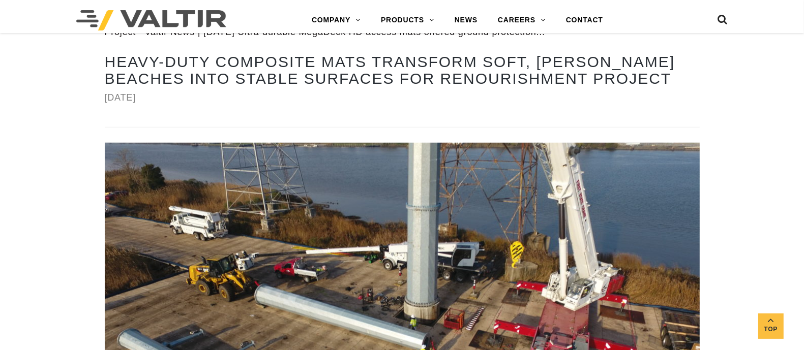 The image size is (804, 350). I want to click on a: CAREERS, so click(522, 20).